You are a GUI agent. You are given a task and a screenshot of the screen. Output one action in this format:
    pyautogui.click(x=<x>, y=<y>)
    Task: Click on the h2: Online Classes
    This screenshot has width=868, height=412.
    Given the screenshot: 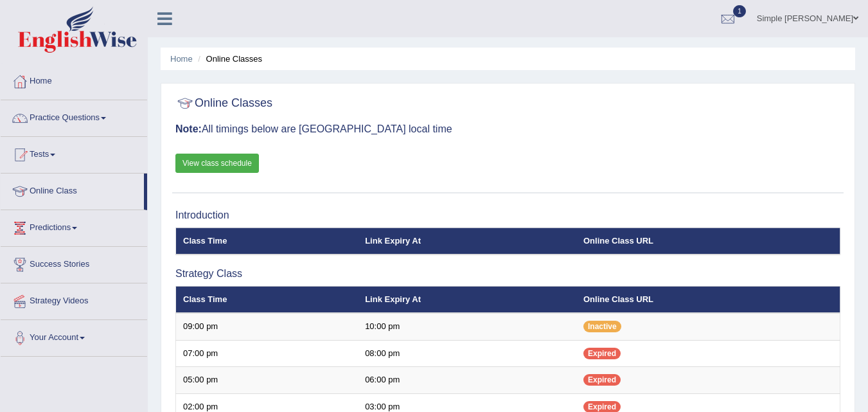 What is the action you would take?
    pyautogui.click(x=224, y=103)
    